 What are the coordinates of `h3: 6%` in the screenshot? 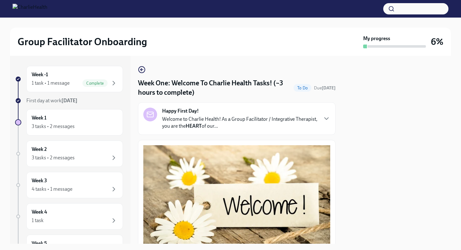 It's located at (437, 42).